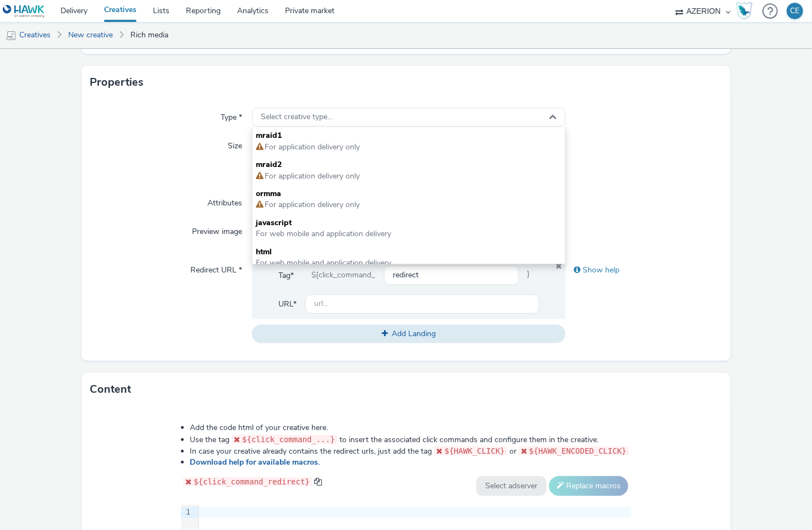  What do you see at coordinates (23, 11) in the screenshot?
I see `img: undefined Logo` at bounding box center [23, 11].